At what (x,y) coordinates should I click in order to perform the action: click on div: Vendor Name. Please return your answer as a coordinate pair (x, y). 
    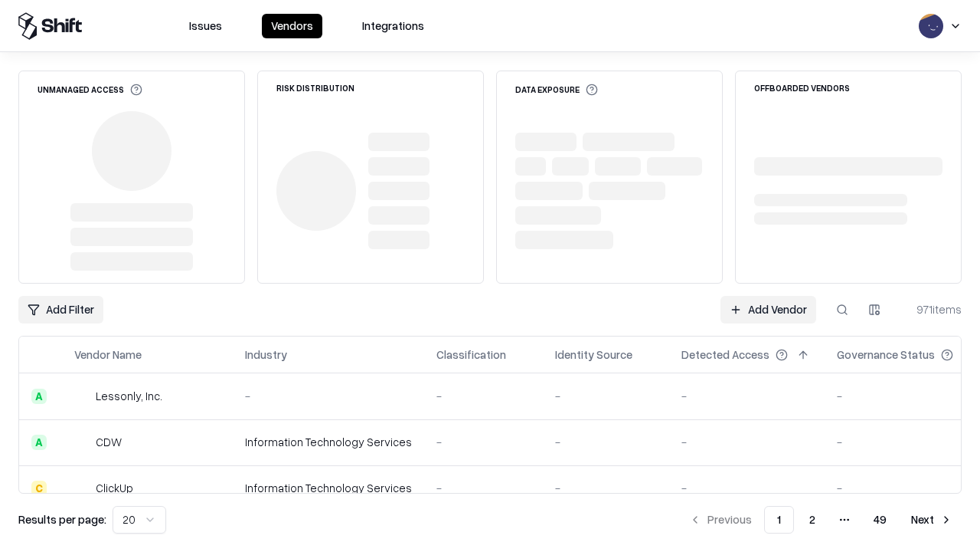
    Looking at the image, I should click on (108, 354).